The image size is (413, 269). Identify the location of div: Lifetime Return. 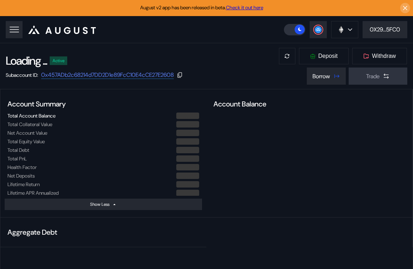
(24, 185).